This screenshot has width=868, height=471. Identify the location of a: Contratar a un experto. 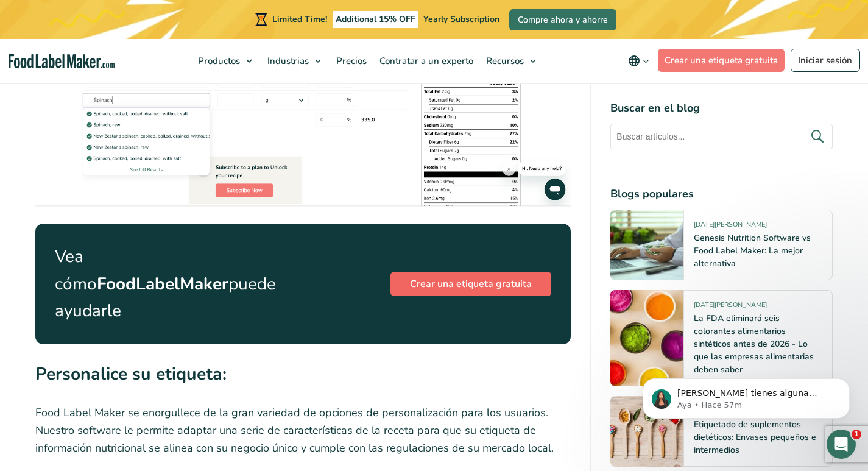
(425, 61).